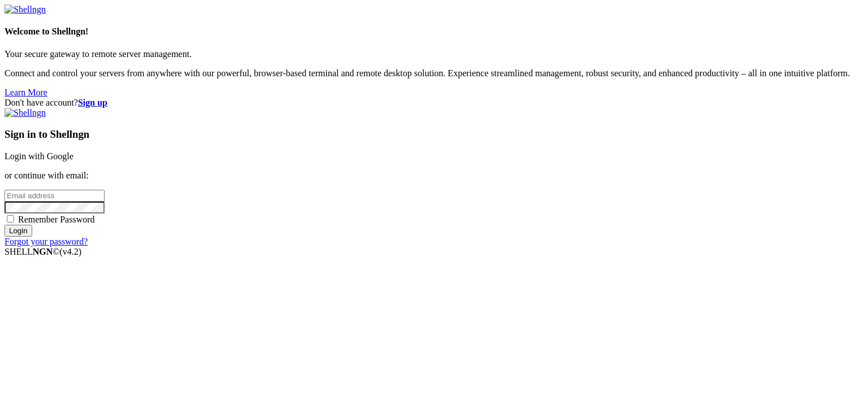 The image size is (868, 397). Describe the element at coordinates (43, 252) in the screenshot. I see `span: SHELL ©` at that location.